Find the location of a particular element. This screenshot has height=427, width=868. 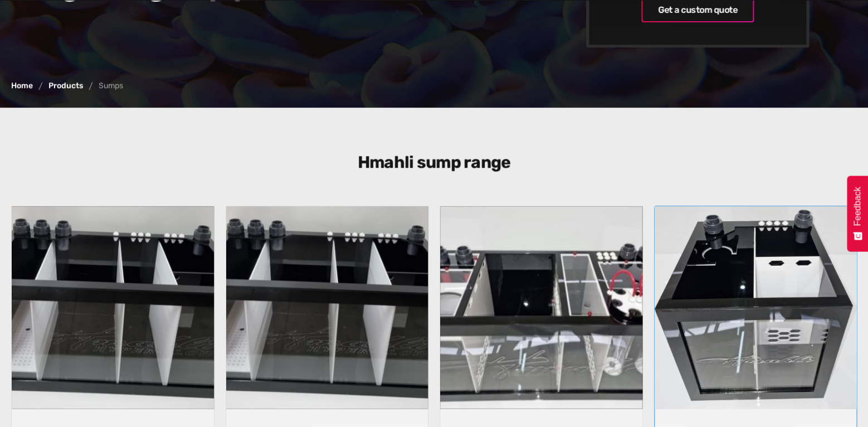

button: Feedback - Show survey is located at coordinates (857, 214).